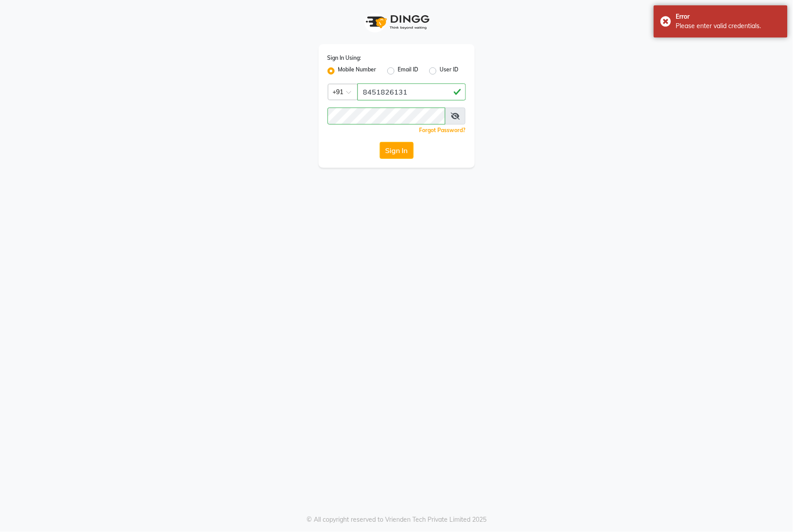 The height and width of the screenshot is (532, 793). What do you see at coordinates (443, 130) in the screenshot?
I see `a: Forgot Password?` at bounding box center [443, 130].